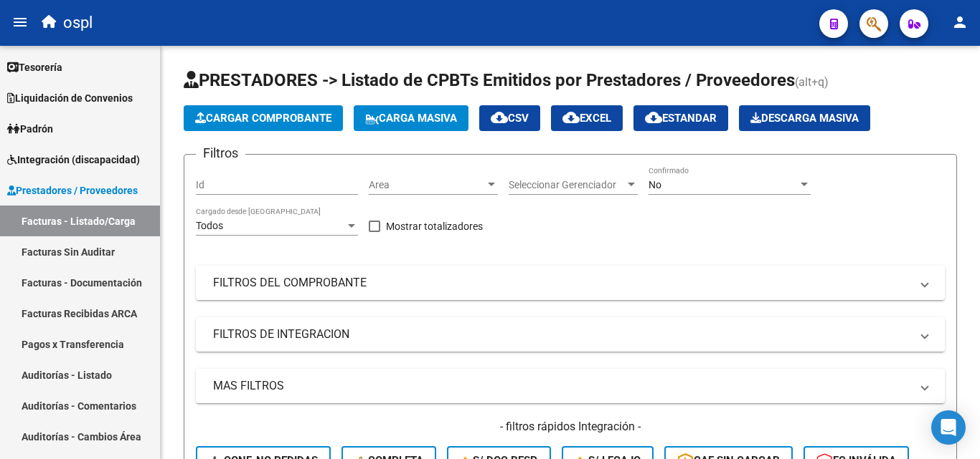 The width and height of the screenshot is (980, 459). I want to click on span: CSV, so click(509, 118).